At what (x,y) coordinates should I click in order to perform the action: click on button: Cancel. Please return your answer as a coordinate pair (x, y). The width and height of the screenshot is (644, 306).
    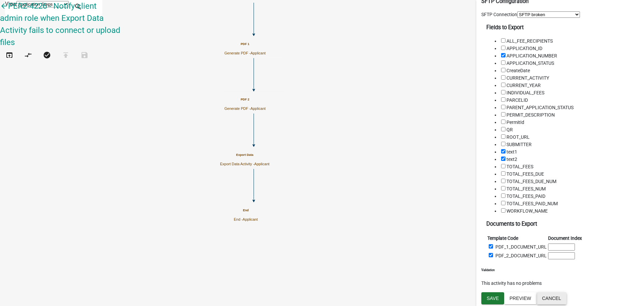
    Looking at the image, I should click on (552, 298).